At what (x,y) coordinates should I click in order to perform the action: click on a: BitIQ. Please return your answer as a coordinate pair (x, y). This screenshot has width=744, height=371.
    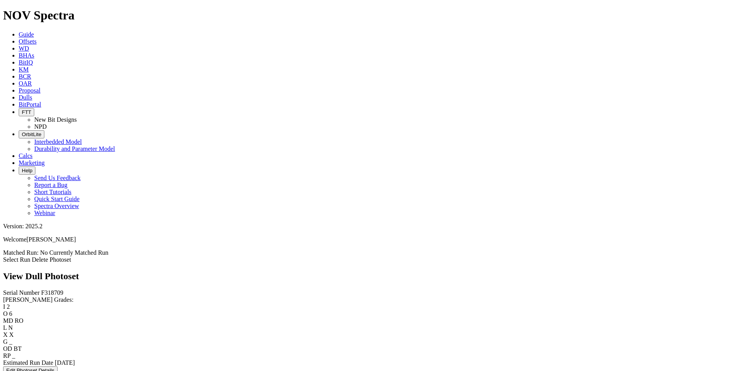
    Looking at the image, I should click on (26, 62).